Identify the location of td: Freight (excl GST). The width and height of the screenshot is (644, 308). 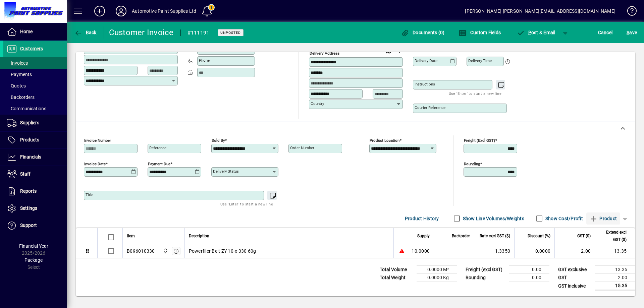
(486, 270).